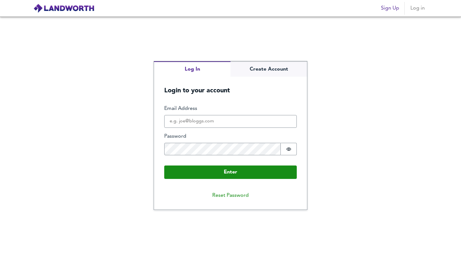 The width and height of the screenshot is (461, 254). Describe the element at coordinates (230, 137) in the screenshot. I see `label: Password` at that location.